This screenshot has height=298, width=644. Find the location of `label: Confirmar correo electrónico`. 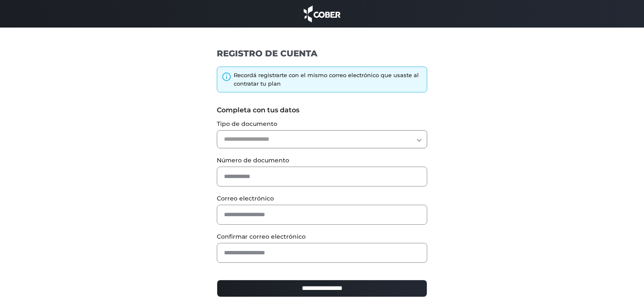

label: Confirmar correo electrónico is located at coordinates (322, 237).